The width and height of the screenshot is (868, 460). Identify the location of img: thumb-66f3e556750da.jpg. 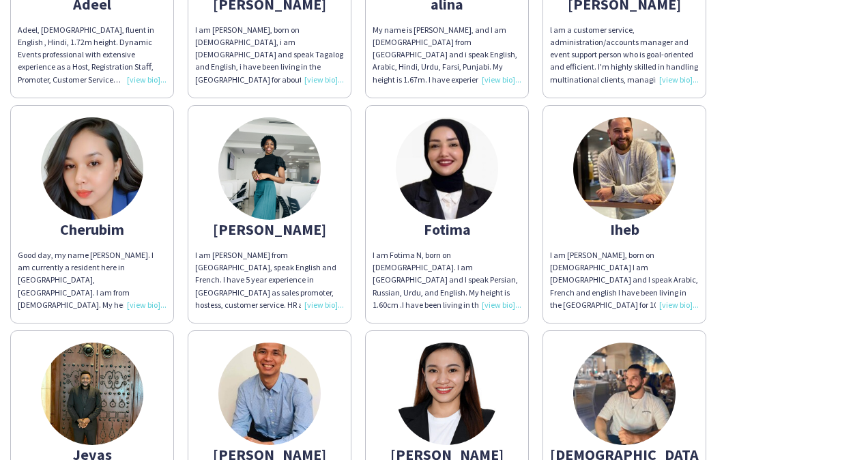
(447, 168).